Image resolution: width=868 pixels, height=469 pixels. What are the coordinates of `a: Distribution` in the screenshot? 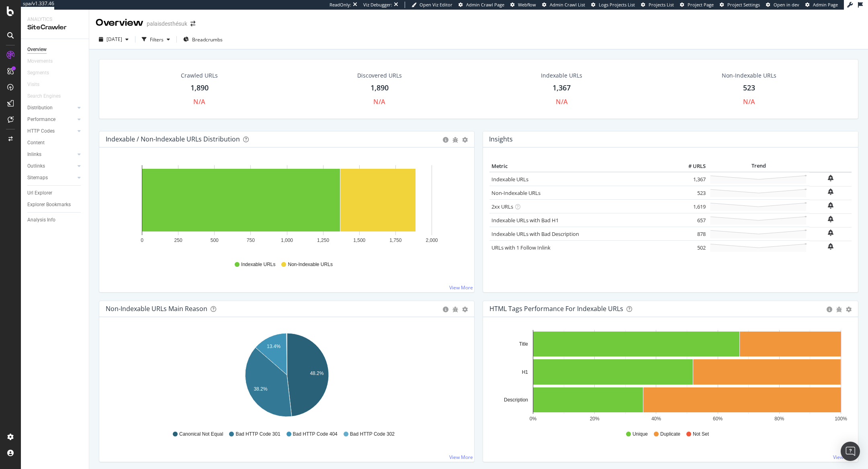 It's located at (51, 108).